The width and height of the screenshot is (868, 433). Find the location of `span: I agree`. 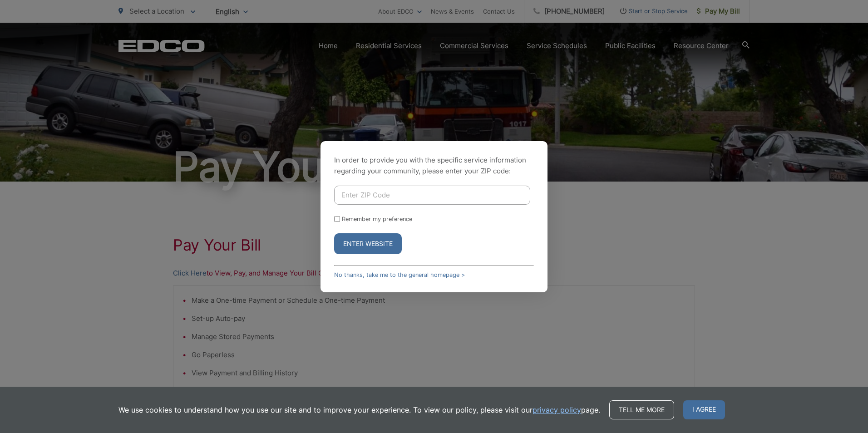

span: I agree is located at coordinates (704, 410).